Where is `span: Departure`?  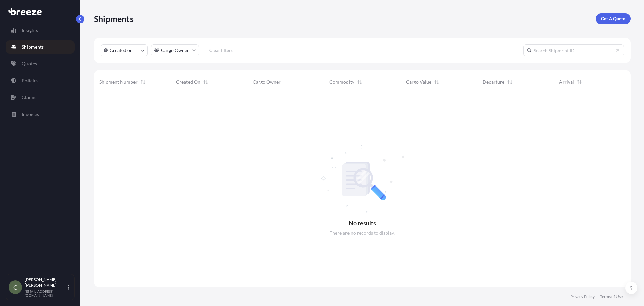 span: Departure is located at coordinates (494, 82).